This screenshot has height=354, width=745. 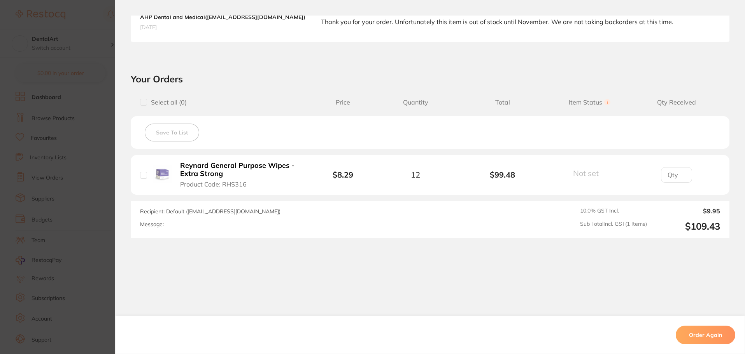 I want to click on label: Message:, so click(x=152, y=224).